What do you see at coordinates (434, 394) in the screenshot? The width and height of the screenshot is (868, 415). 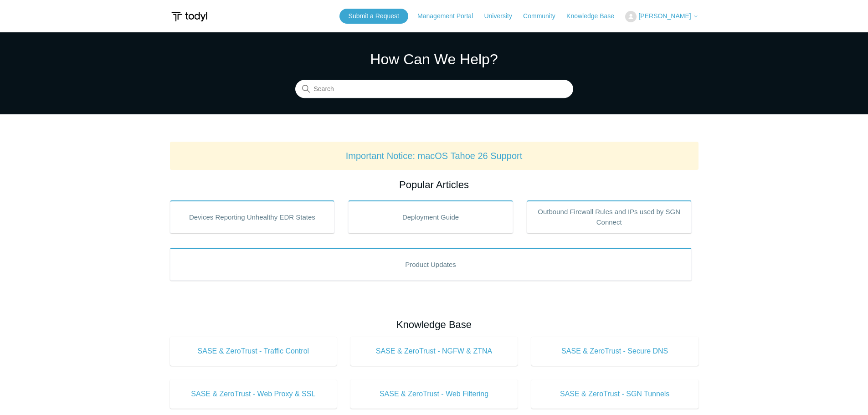 I see `a: SASE & ZeroTrust - Web Filtering` at bounding box center [434, 394].